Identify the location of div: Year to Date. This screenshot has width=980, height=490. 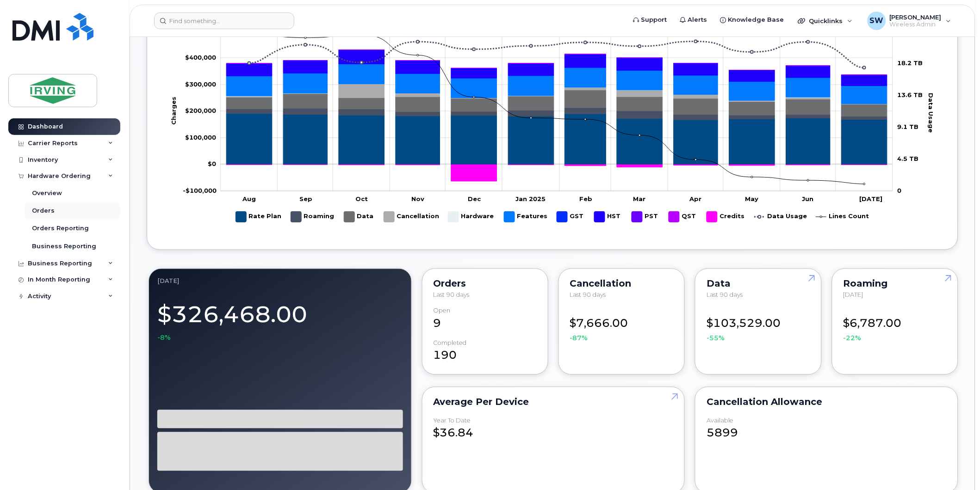
(452, 421).